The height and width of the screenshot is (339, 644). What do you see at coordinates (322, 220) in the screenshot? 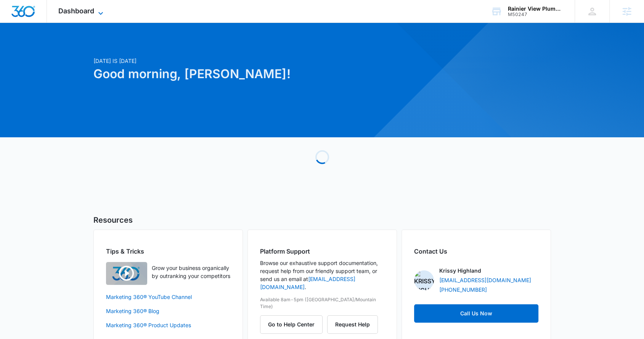
I see `h5: Resources` at bounding box center [322, 220].